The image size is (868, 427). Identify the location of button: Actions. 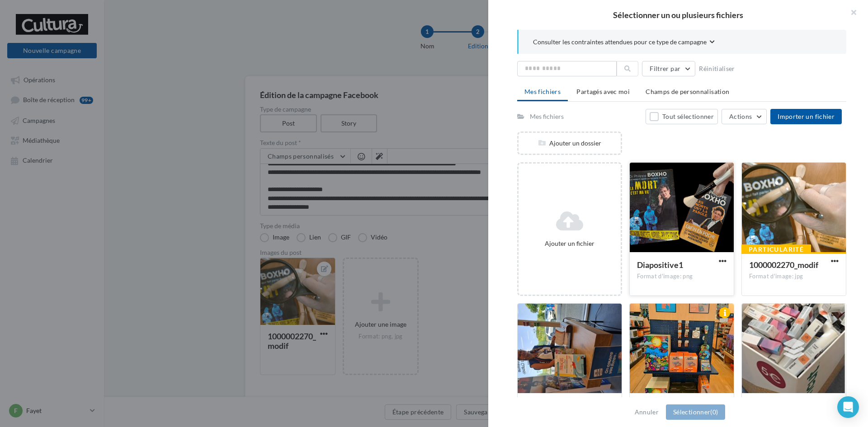
(744, 117).